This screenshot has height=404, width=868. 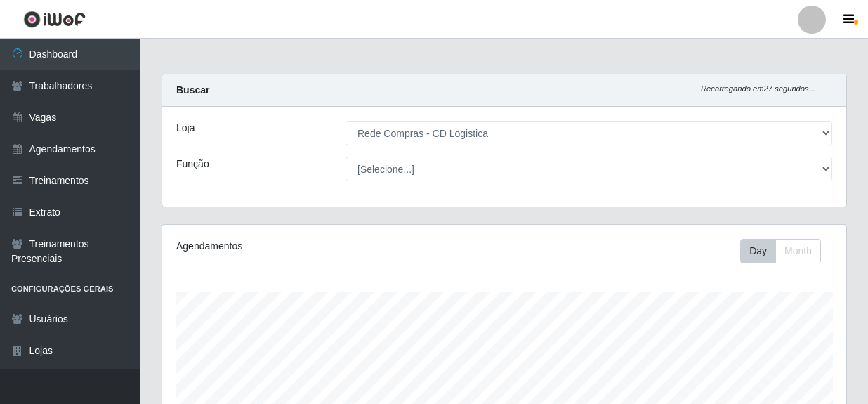 What do you see at coordinates (786, 251) in the screenshot?
I see `div: Toolbar with button groups` at bounding box center [786, 251].